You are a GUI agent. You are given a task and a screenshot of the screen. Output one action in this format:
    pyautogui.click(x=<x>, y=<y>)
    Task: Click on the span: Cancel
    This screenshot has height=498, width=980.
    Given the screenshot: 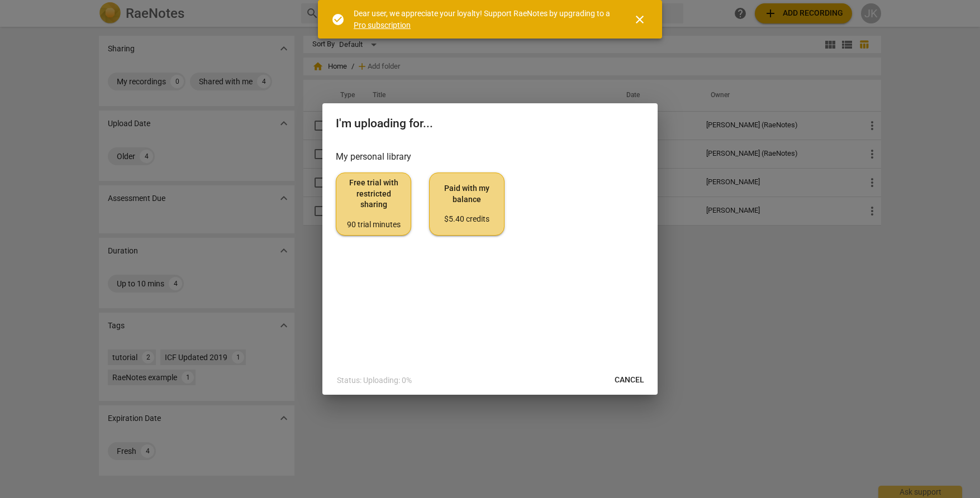 What is the action you would take?
    pyautogui.click(x=629, y=381)
    